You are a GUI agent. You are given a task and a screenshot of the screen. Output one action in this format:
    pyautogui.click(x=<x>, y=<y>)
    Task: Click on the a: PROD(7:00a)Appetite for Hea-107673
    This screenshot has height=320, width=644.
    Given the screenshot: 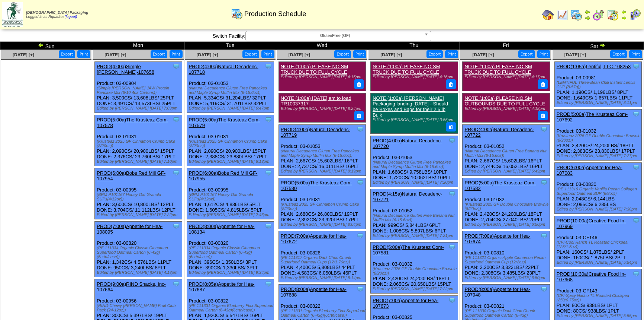 What is the action you would take?
    pyautogui.click(x=406, y=303)
    